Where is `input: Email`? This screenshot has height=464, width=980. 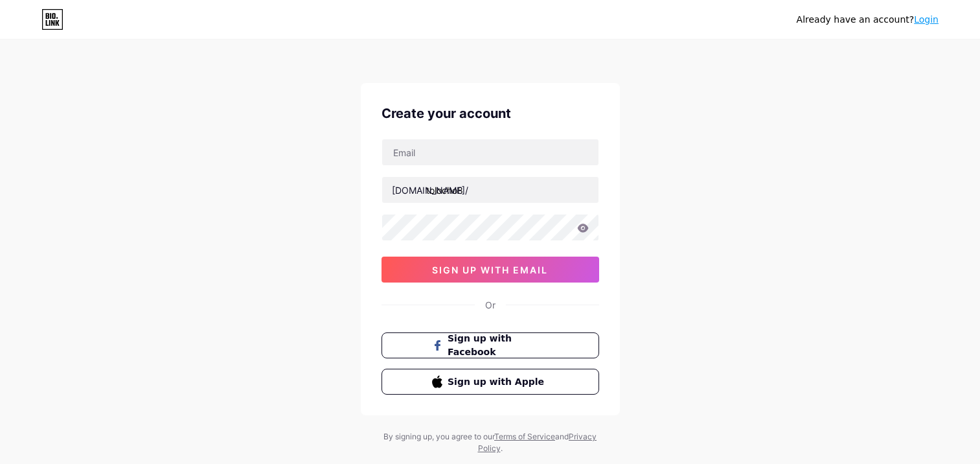
input: Email is located at coordinates (491, 152).